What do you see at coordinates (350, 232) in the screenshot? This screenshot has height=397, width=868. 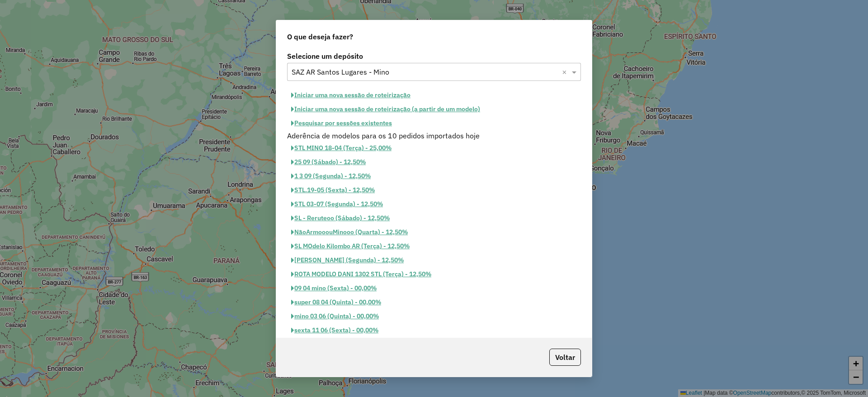 I see `button: NãoArmooouMinooo (Quarta) - 12,50%` at bounding box center [350, 232].